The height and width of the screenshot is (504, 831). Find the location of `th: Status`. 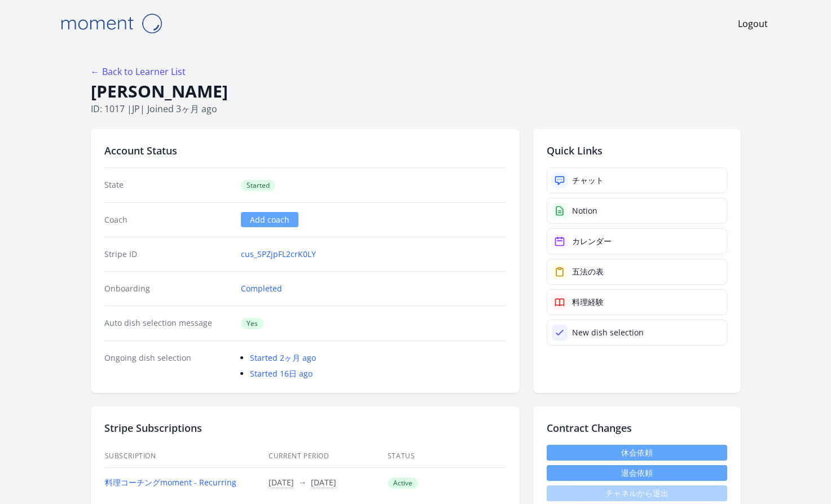

th: Status is located at coordinates (446, 456).